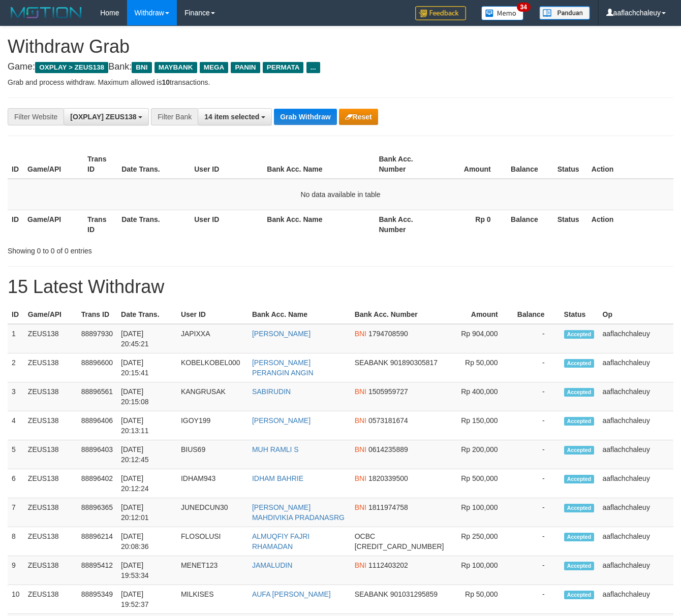 Image resolution: width=681 pixels, height=616 pixels. What do you see at coordinates (166, 82) in the screenshot?
I see `strong: 10` at bounding box center [166, 82].